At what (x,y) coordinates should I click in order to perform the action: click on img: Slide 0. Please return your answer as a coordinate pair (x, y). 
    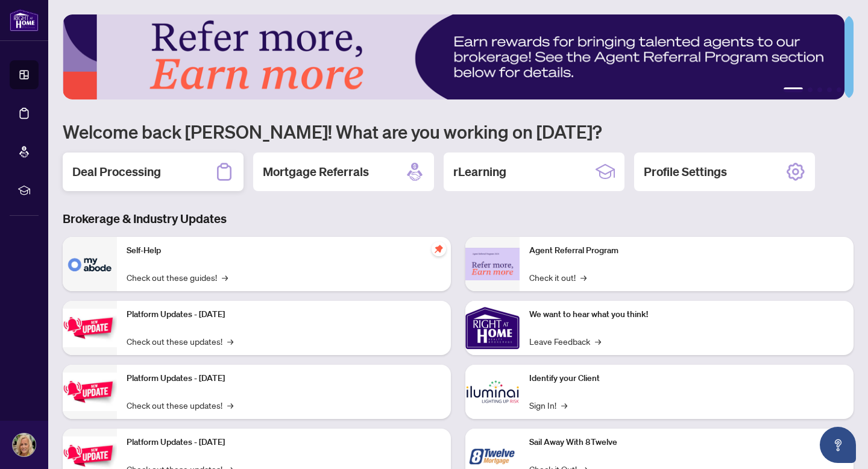
    Looking at the image, I should click on (453, 56).